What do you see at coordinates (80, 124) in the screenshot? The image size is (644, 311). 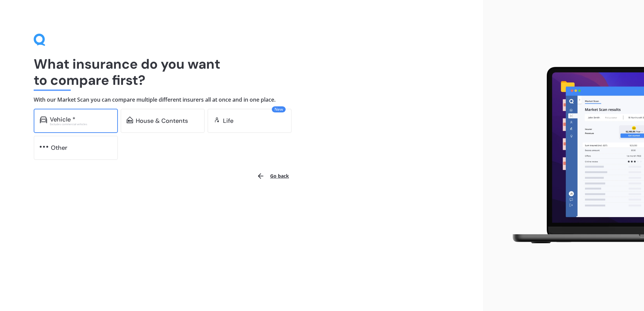 I see `div: Excludes commercial vehicles` at bounding box center [80, 124].